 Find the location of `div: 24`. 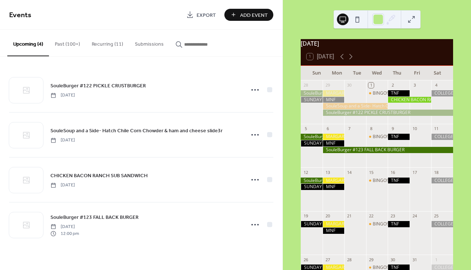

div: 24 is located at coordinates (414, 216).